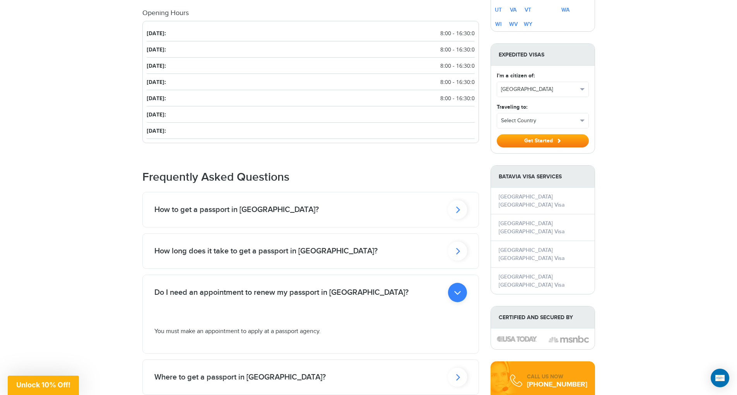 The height and width of the screenshot is (395, 737). I want to click on a: WI, so click(498, 24).